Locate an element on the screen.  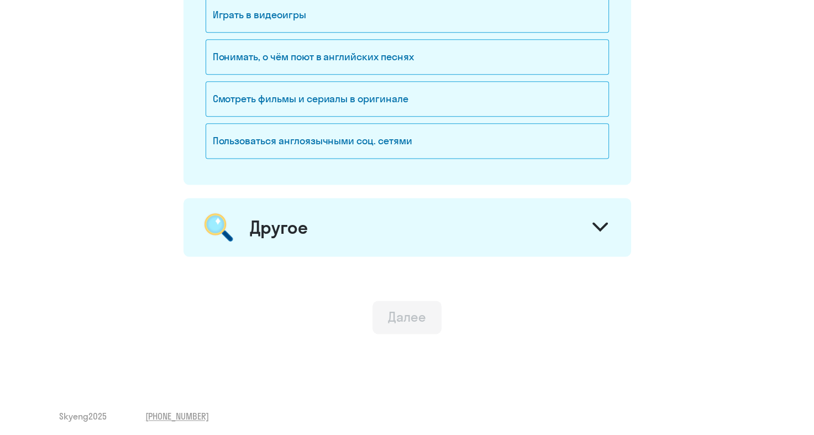
div: Другое is located at coordinates (278, 227).